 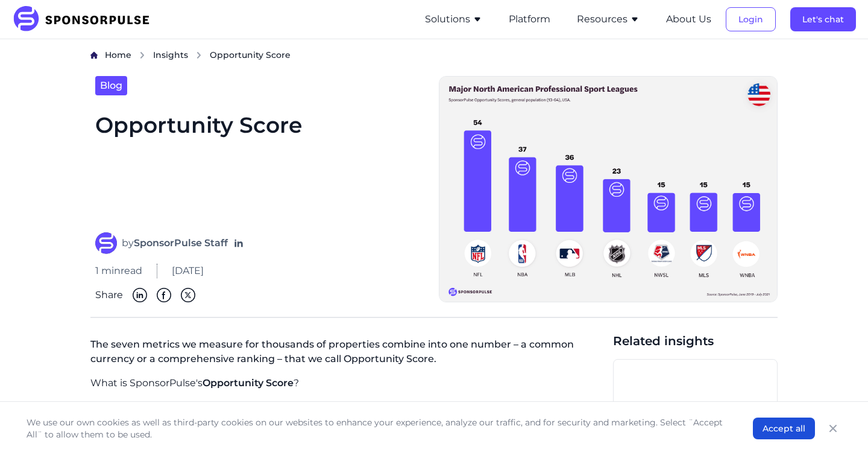 What do you see at coordinates (689, 19) in the screenshot?
I see `button: About Us` at bounding box center [689, 19].